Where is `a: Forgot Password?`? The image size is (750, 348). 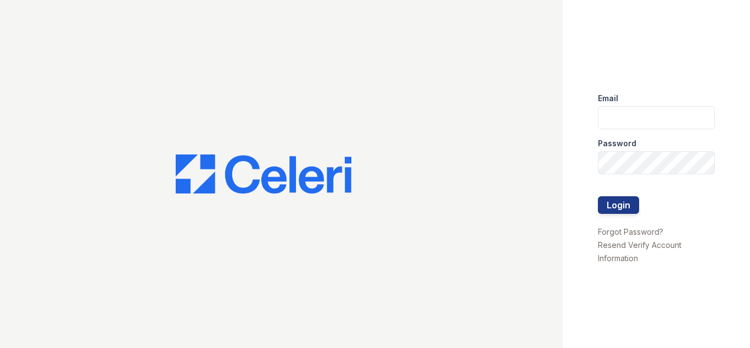 a: Forgot Password? is located at coordinates (630, 231).